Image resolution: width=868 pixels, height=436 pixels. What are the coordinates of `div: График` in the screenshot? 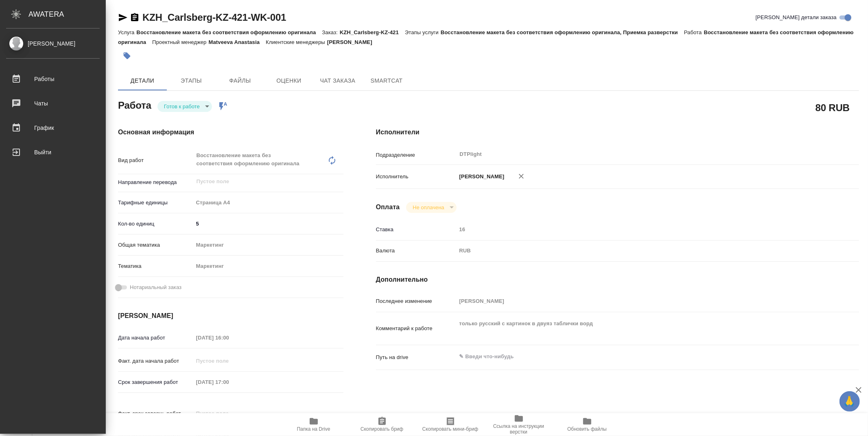 It's located at (53, 128).